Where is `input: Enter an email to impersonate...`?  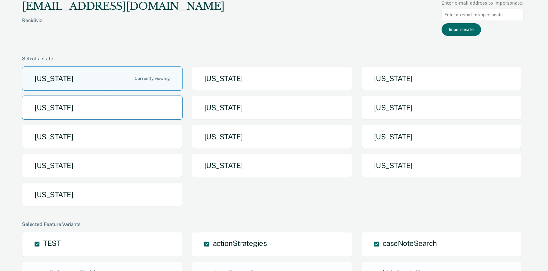
input: Enter an email to impersonate... is located at coordinates (483, 15).